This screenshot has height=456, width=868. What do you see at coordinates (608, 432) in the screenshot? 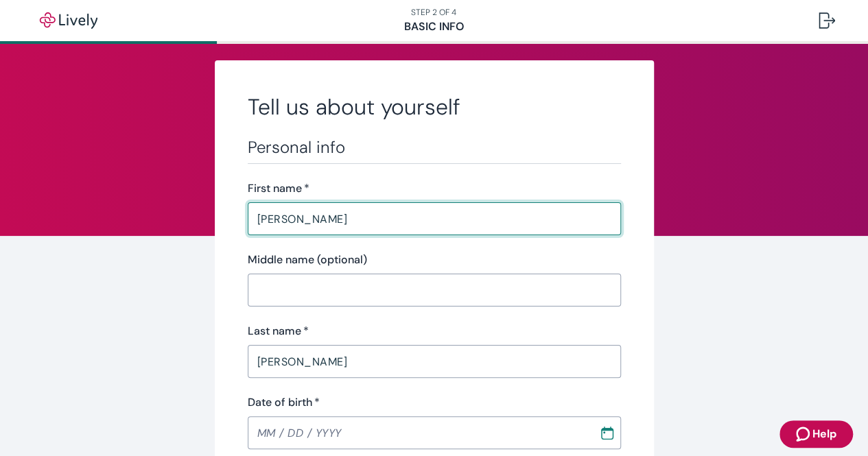
I see `svg: Calendar` at bounding box center [608, 432].